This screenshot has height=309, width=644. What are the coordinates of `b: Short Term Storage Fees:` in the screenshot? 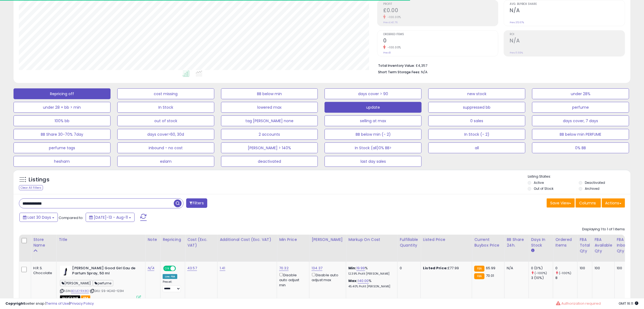 It's located at (399, 72).